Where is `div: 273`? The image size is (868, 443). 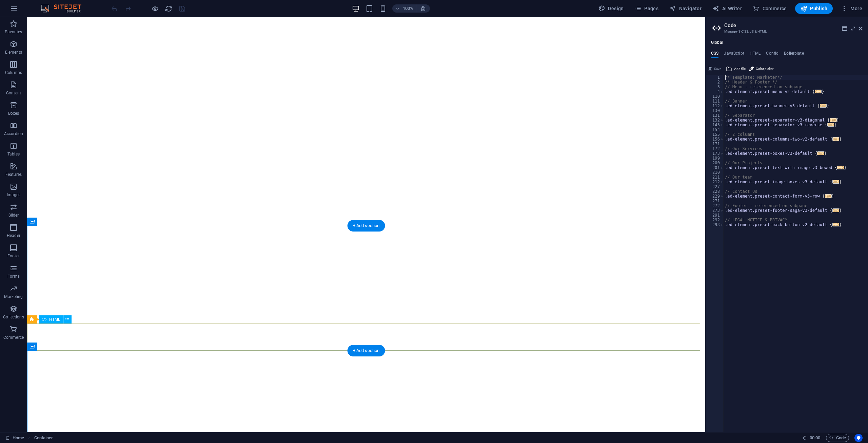
div: 273 is located at coordinates (715, 210).